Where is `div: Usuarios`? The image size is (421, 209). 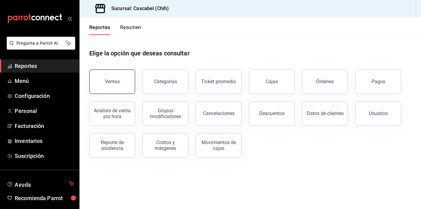 div: Usuarios is located at coordinates (378, 113).